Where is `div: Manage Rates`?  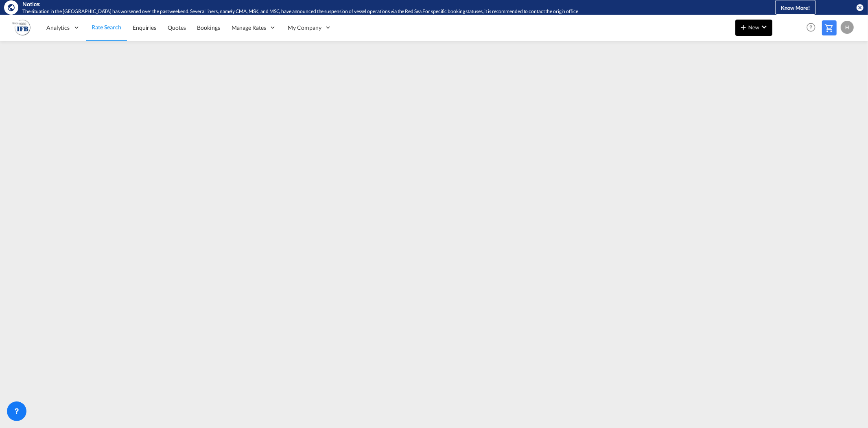 div: Manage Rates is located at coordinates (254, 27).